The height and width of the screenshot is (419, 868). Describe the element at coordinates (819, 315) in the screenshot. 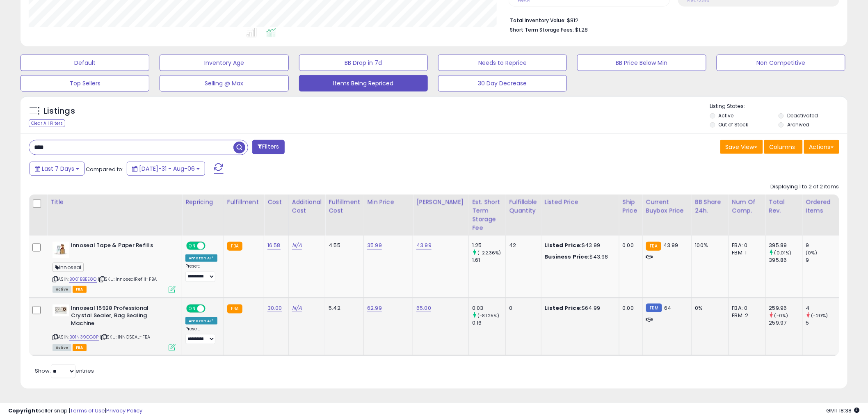

I see `small: (-20%)` at that location.